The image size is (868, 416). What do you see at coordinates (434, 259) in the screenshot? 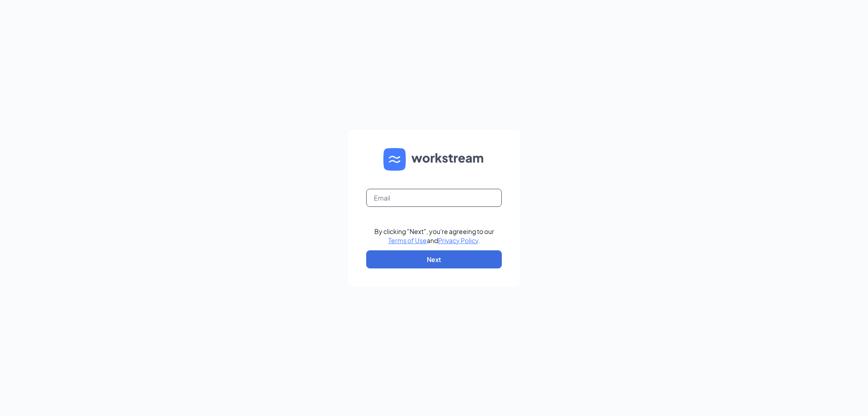
I see `button: Next` at bounding box center [434, 259].